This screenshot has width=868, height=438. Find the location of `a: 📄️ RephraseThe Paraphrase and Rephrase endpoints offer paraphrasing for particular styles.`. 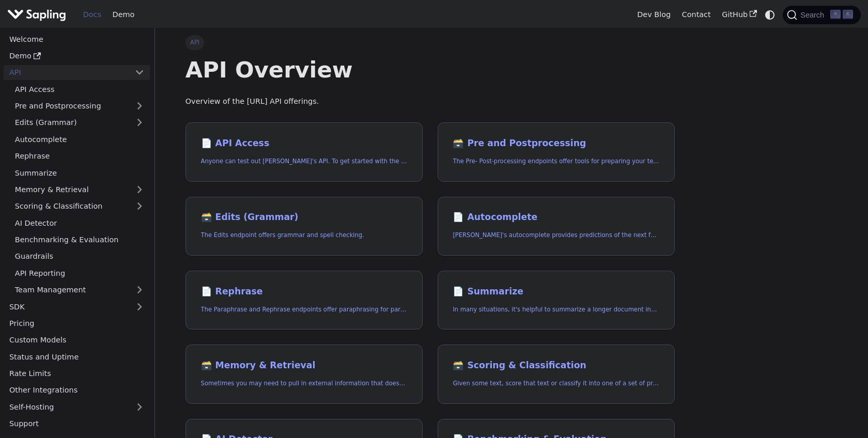

a: 📄️ RephraseThe Paraphrase and Rephrase endpoints offer paraphrasing for particular styles. is located at coordinates (304, 300).